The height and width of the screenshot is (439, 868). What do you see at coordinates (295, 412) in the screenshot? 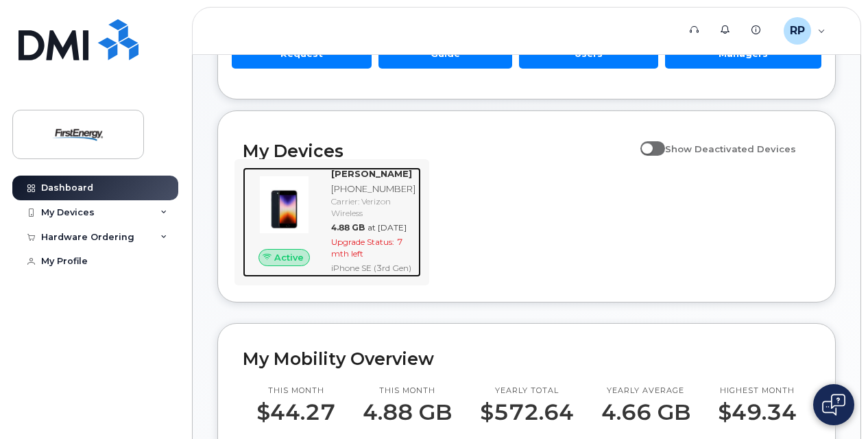
I see `p: $44.27` at bounding box center [295, 412].